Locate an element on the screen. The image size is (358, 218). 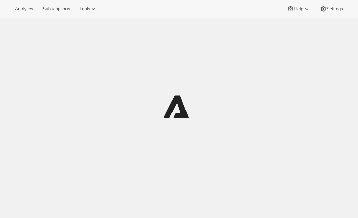
button: Help is located at coordinates (298, 9).